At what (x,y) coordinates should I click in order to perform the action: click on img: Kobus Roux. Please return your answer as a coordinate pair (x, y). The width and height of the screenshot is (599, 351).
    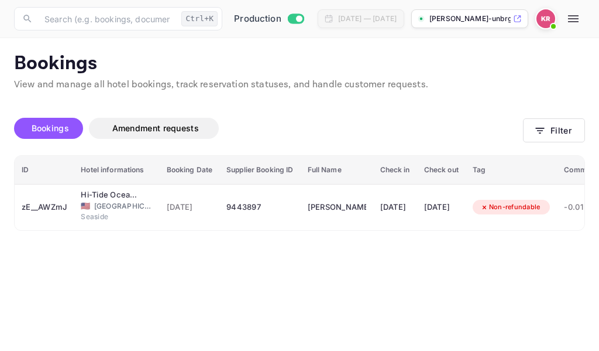
    Looking at the image, I should click on (546, 19).